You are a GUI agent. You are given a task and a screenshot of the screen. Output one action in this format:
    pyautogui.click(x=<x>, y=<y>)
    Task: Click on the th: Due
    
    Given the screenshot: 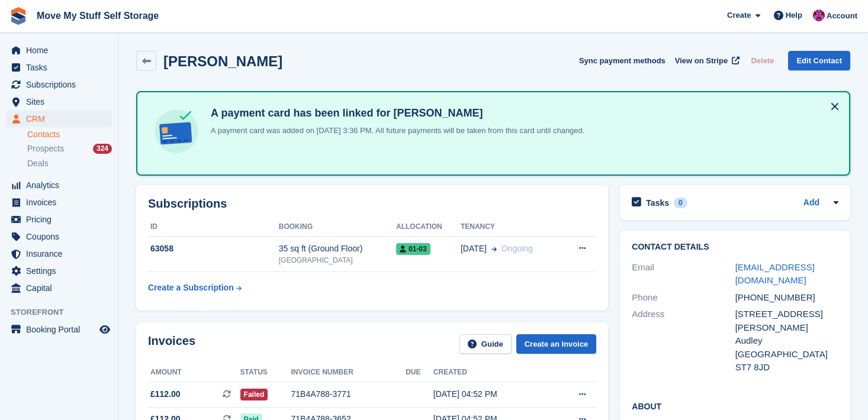 What is the action you would take?
    pyautogui.click(x=419, y=373)
    